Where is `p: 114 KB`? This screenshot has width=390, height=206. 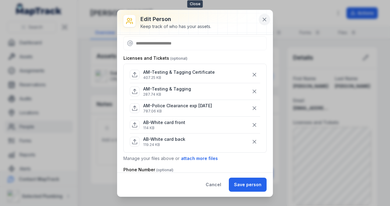 p: 114 KB is located at coordinates (164, 128).